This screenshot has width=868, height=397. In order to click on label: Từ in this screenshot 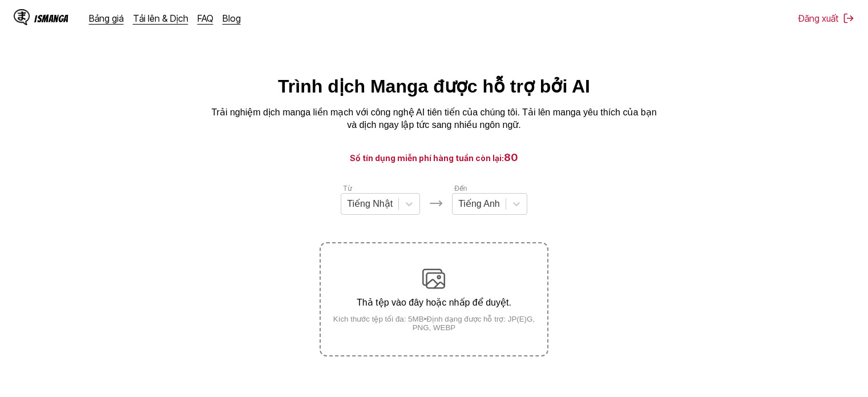, I will do `click(347, 188)`.